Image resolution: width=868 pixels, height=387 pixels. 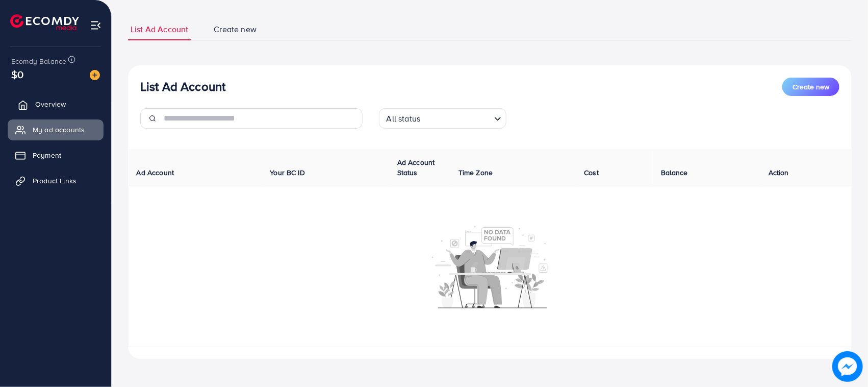 I want to click on span: Time Zone, so click(x=475, y=172).